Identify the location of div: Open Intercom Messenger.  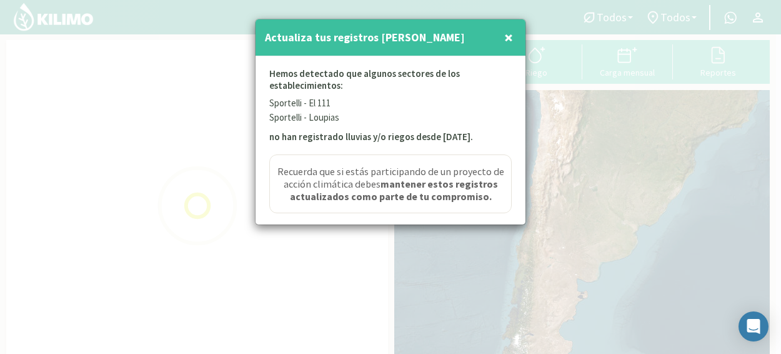
(754, 326).